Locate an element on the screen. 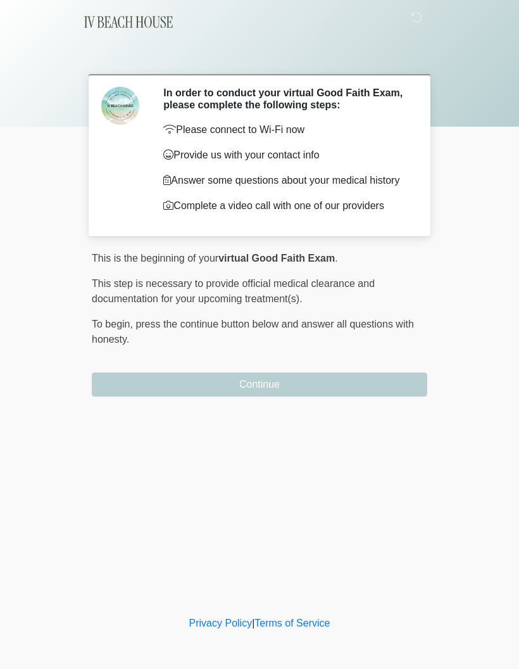  span: press the continue button below and answer all questions with honesty. is located at coordinates (253, 331).